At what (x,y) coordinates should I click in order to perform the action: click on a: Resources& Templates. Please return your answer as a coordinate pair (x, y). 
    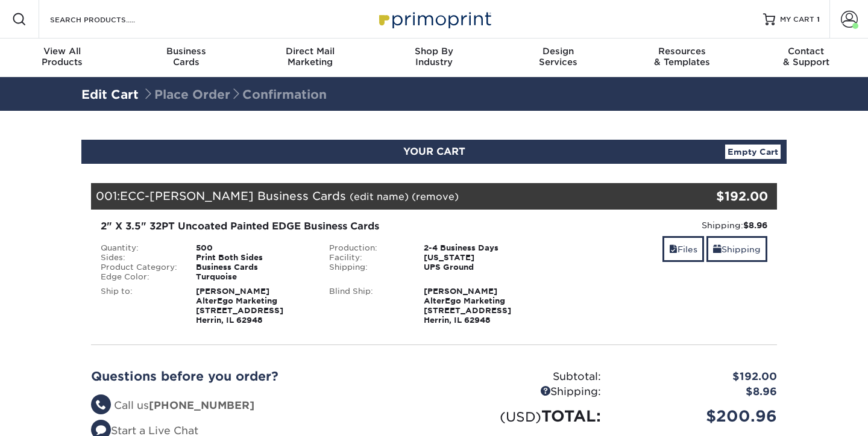
    Looking at the image, I should click on (683, 58).